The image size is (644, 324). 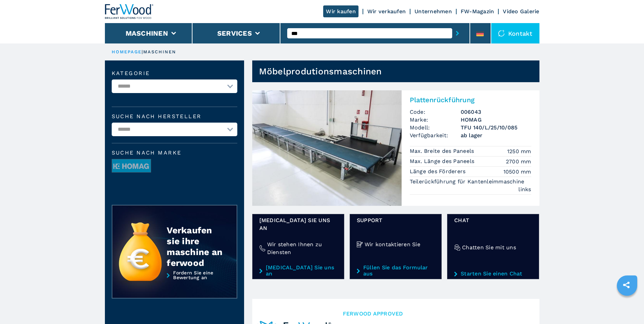 What do you see at coordinates (436, 135) in the screenshot?
I see `span: Verfügbarkeit:` at bounding box center [436, 135].